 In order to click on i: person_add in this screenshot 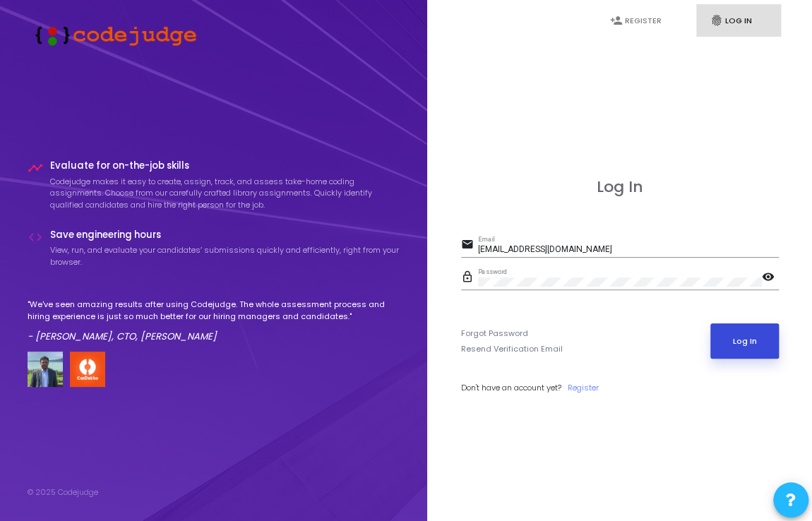, I will do `click(616, 20)`.